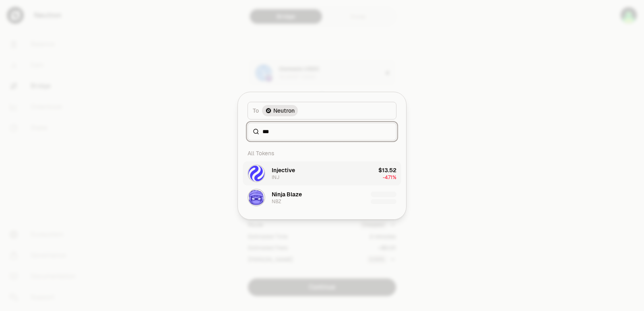 The width and height of the screenshot is (644, 311). I want to click on div: Injective, so click(284, 170).